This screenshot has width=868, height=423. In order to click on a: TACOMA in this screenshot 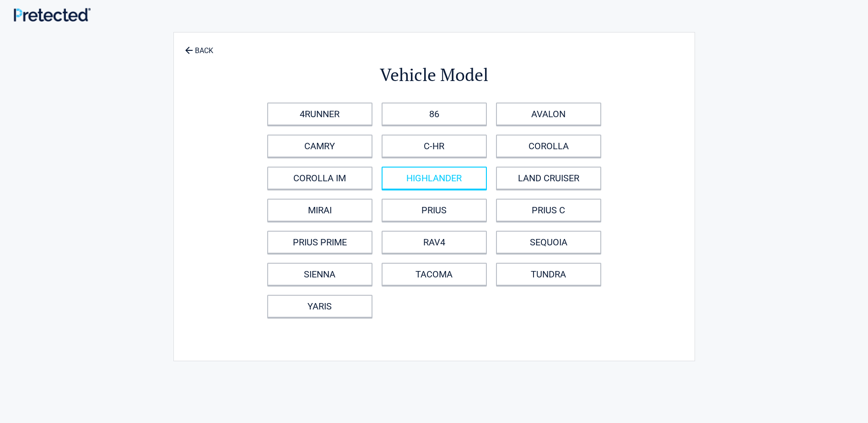, I will do `click(434, 274)`.